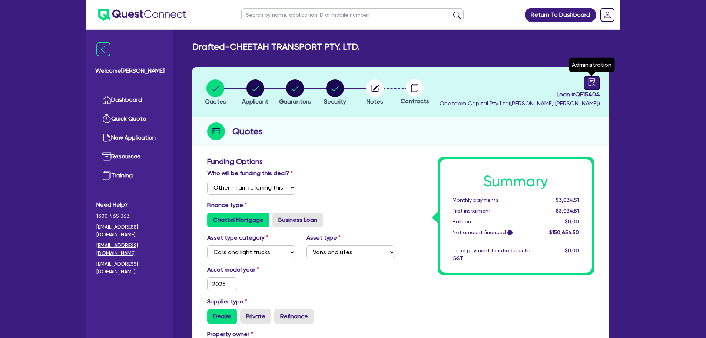  What do you see at coordinates (493, 221) in the screenshot?
I see `div: Balloon` at bounding box center [493, 221].